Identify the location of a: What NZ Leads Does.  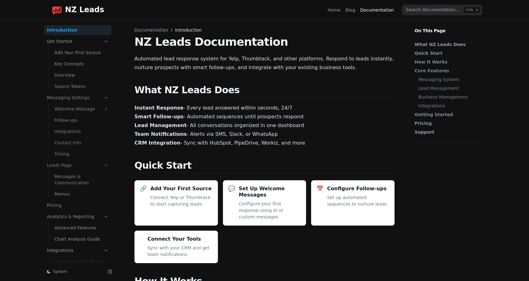
(448, 44).